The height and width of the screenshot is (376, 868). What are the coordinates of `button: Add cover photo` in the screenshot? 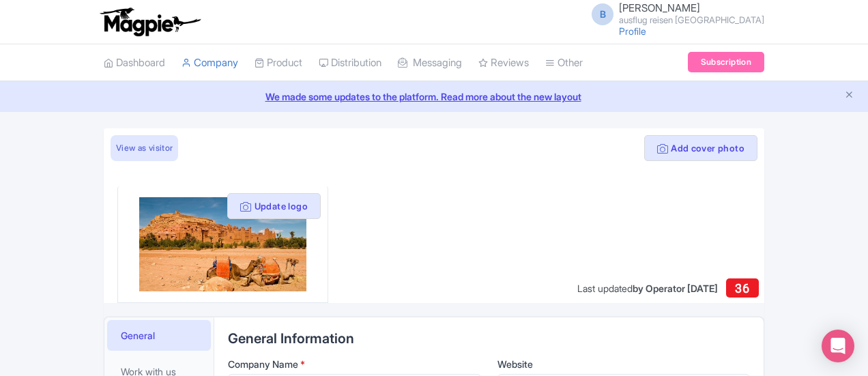 It's located at (701, 148).